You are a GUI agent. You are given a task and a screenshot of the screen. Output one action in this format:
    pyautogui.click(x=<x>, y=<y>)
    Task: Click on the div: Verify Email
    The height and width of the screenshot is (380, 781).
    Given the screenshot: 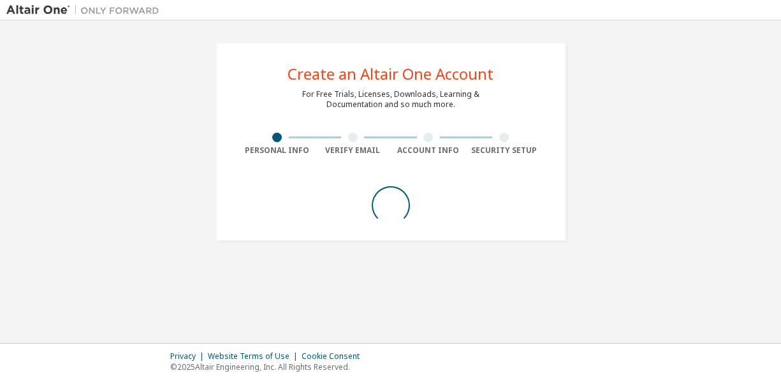 What is the action you would take?
    pyautogui.click(x=353, y=151)
    